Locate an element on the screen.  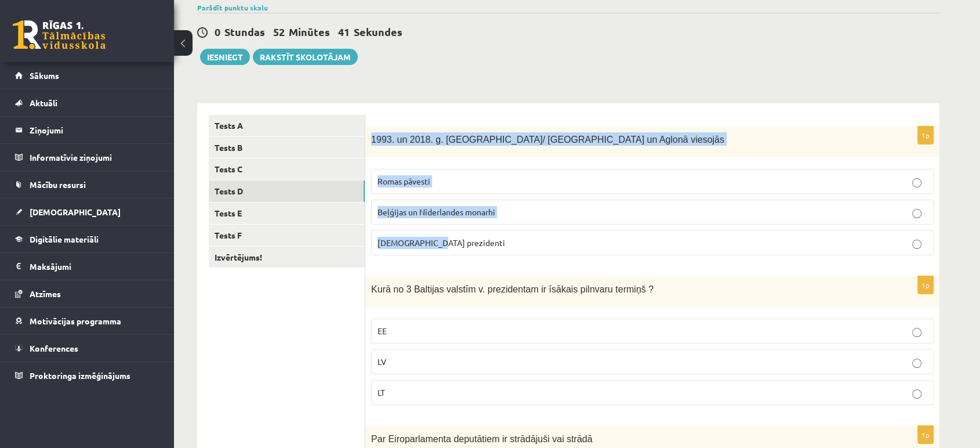
span: Konferences is located at coordinates (53, 348).